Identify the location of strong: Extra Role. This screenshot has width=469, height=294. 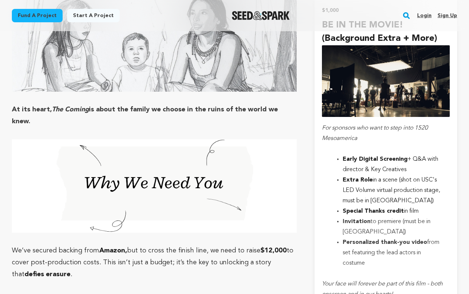
(358, 180).